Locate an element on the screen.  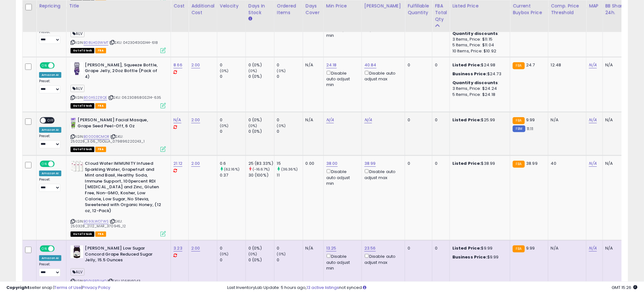
a: B08LHG3WMT is located at coordinates (96, 43).